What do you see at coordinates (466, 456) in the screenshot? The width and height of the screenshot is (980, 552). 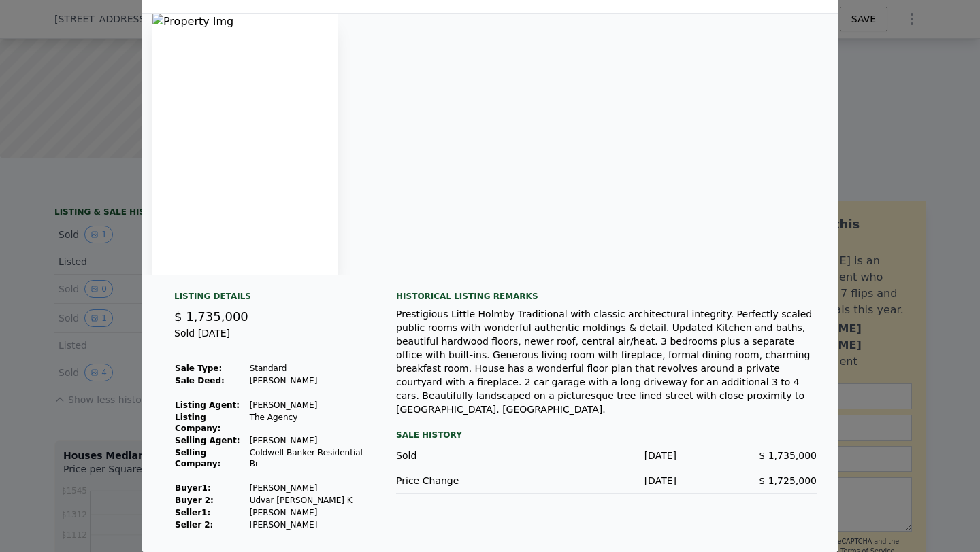 I see `div: Sold` at bounding box center [466, 456].